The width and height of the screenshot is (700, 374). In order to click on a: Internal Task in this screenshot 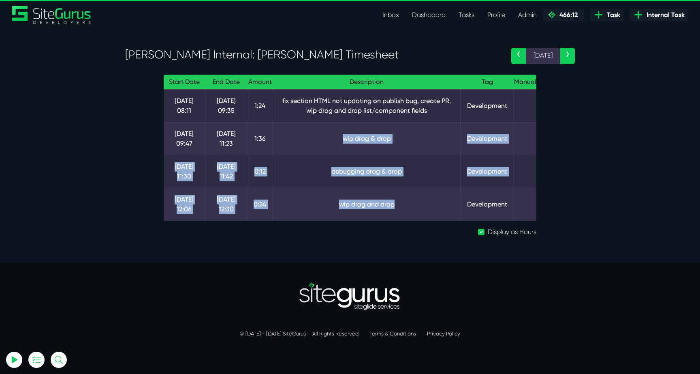, I will do `click(659, 15)`.